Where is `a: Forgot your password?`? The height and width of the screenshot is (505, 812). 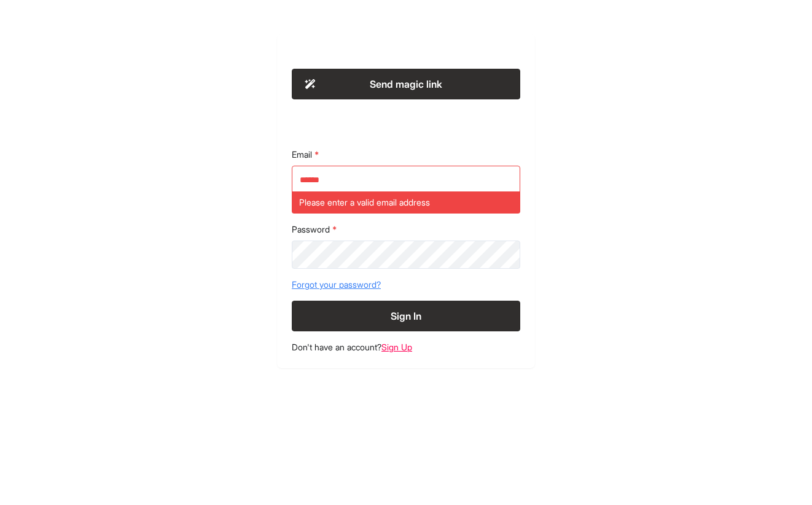
a: Forgot your password? is located at coordinates (406, 285).